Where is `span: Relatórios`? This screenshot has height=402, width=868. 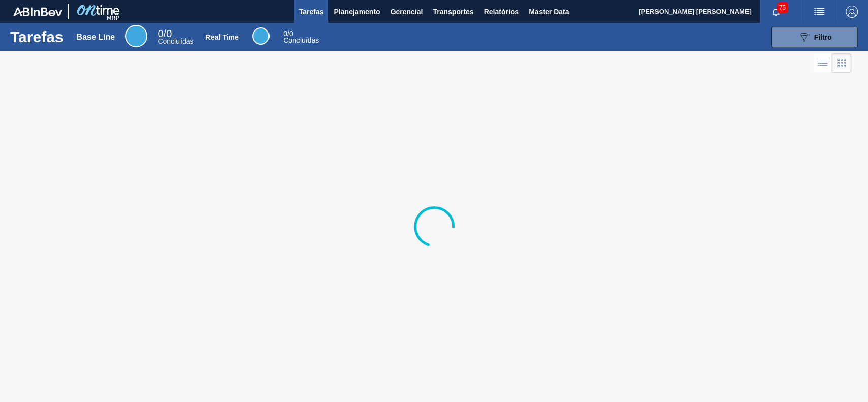 span: Relatórios is located at coordinates (501, 12).